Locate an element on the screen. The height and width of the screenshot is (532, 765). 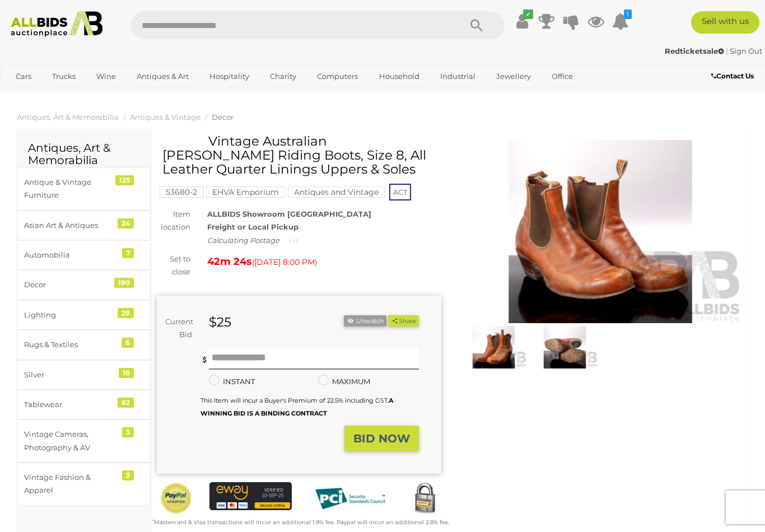
div: Vintage Cameras, Photography & AV is located at coordinates (70, 441).